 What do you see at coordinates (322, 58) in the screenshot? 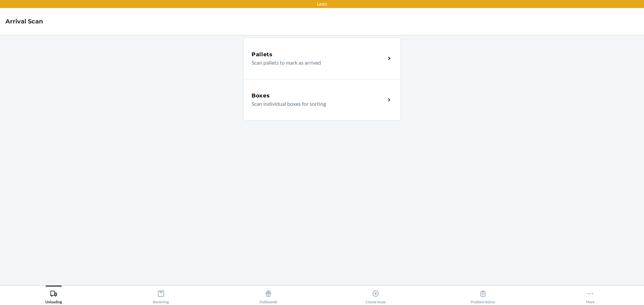
I see `a: PalletsScan pallets to mark as arrived` at bounding box center [322, 58].